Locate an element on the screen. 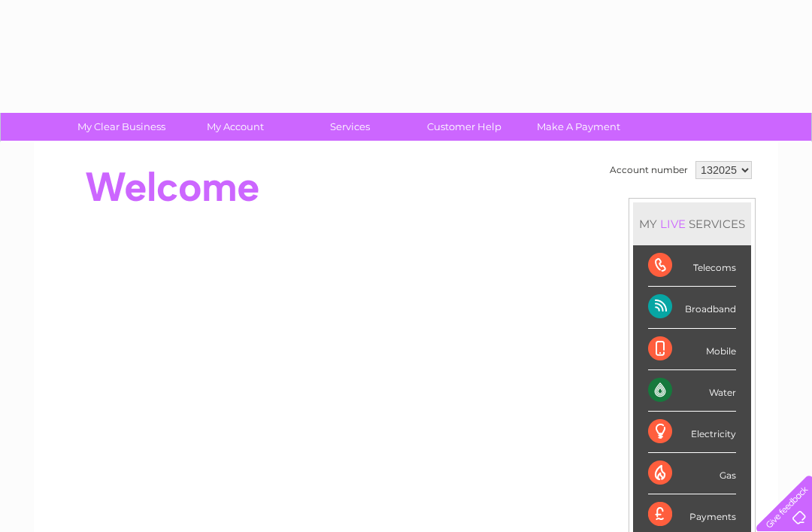 This screenshot has height=532, width=812. td: Account number is located at coordinates (649, 170).